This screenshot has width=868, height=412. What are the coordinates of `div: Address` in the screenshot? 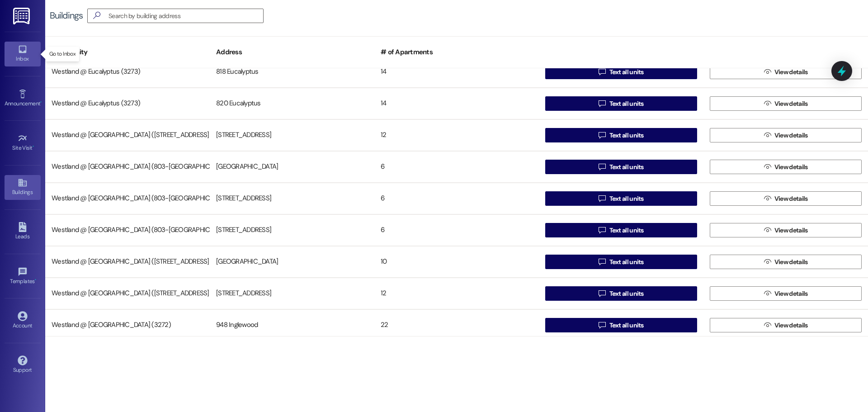 It's located at (292, 52).